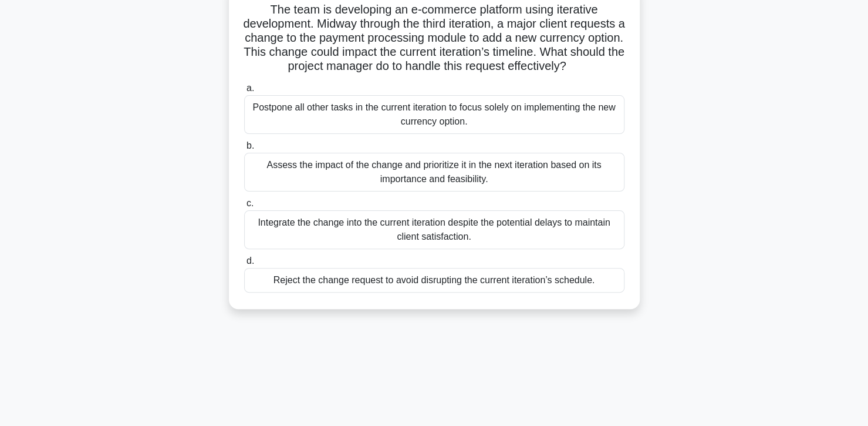  I want to click on span: d., so click(250, 260).